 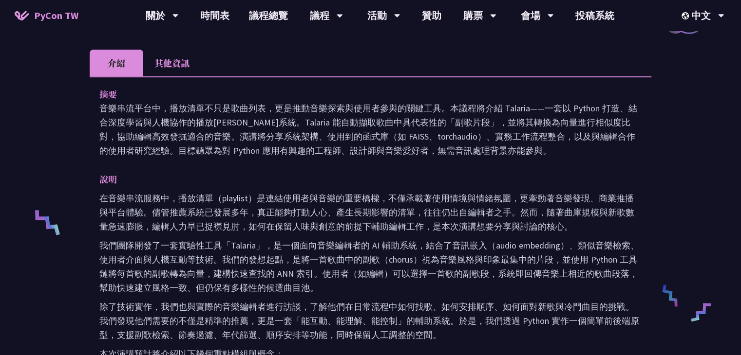 I want to click on a: PyCon TW, so click(x=46, y=16).